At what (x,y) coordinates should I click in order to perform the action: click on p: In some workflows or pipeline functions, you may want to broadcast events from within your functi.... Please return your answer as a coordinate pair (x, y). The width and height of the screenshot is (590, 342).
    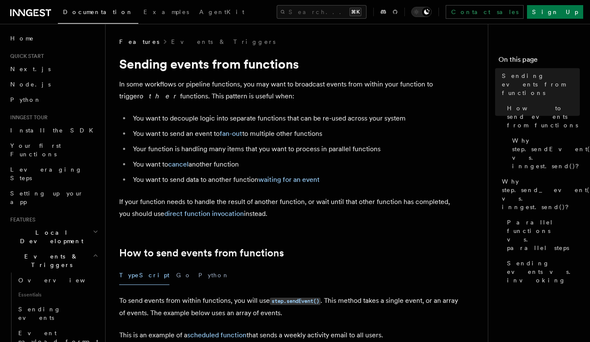
    Looking at the image, I should click on (290, 90).